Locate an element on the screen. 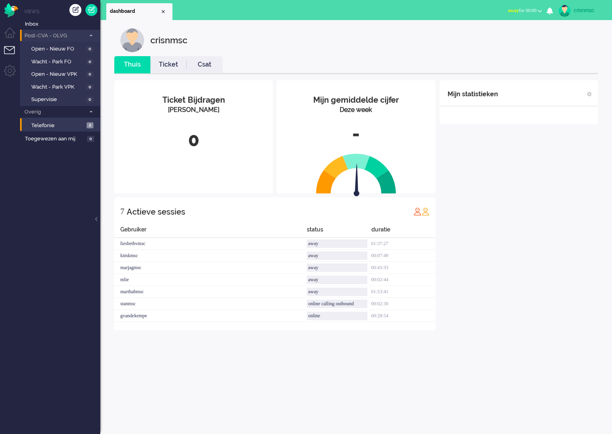 Image resolution: width=612 pixels, height=434 pixels. img: profile_orange.svg is located at coordinates (426, 211).